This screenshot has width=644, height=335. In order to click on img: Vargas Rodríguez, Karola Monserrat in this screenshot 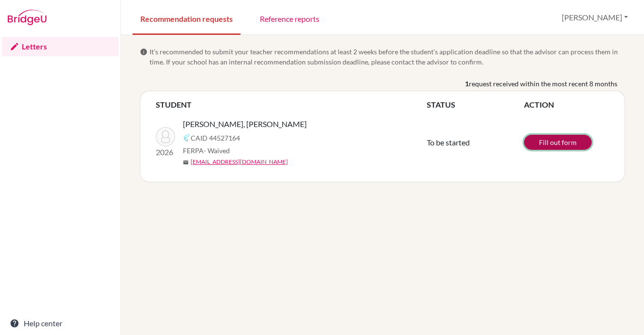, I will do `click(166, 136)`.